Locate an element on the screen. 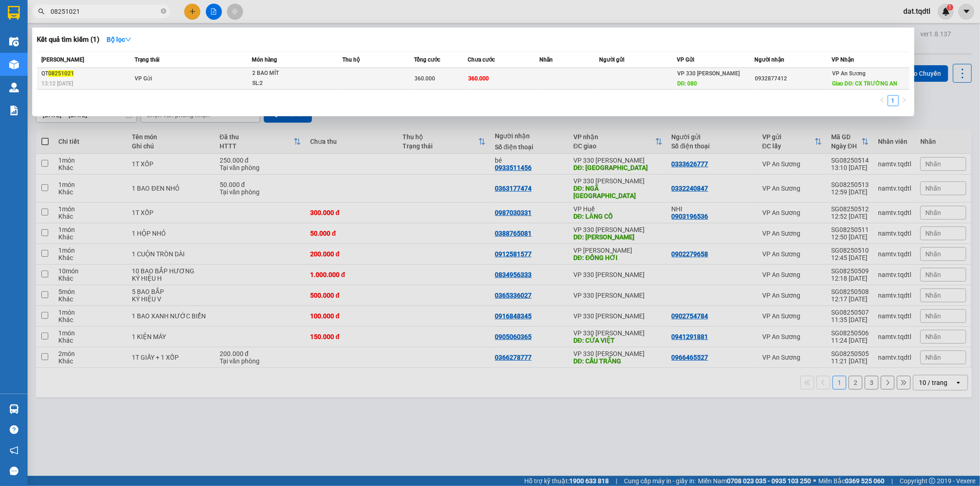 Image resolution: width=980 pixels, height=486 pixels. span: notification is located at coordinates (14, 450).